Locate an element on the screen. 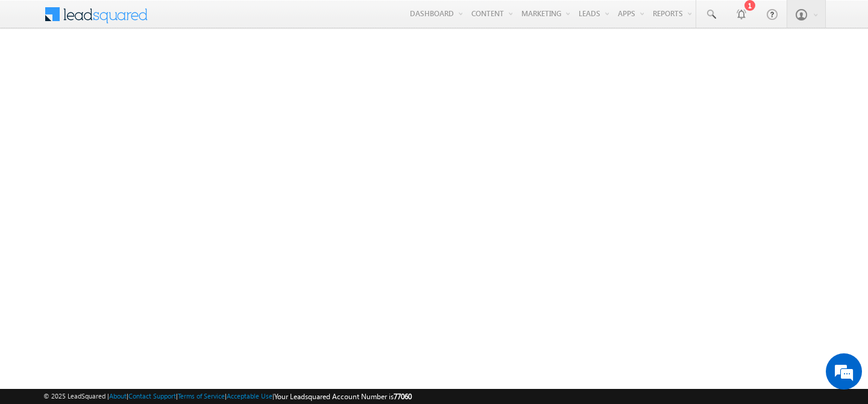  span: © 2025 LeadSquared | | | | | is located at coordinates (228, 396).